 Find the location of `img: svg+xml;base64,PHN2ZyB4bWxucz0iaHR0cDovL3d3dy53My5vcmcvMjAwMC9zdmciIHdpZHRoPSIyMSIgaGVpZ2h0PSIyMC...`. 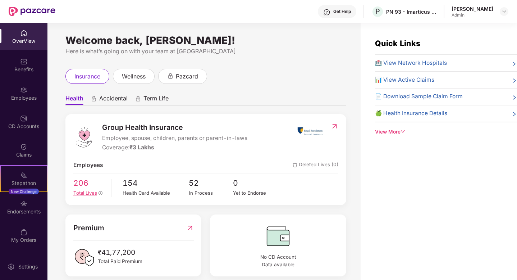

img: svg+xml;base64,PHN2ZyB4bWxucz0iaHR0cDovL3d3dy53My5vcmcvMjAwMC9zdmciIHdpZHRoPSIyMSIgaGVpZ2h0PSIyMC... is located at coordinates (24, 175).